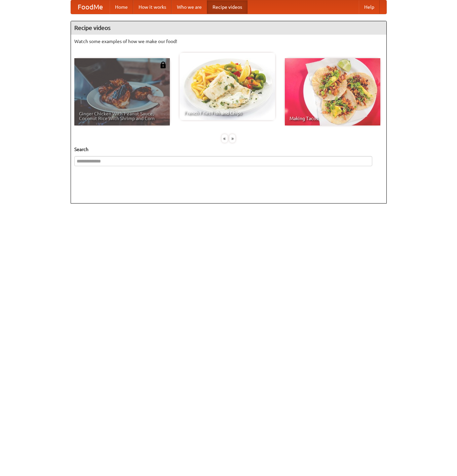 This screenshot has width=457, height=476. I want to click on span: French Fries Fish and Chips, so click(228, 113).